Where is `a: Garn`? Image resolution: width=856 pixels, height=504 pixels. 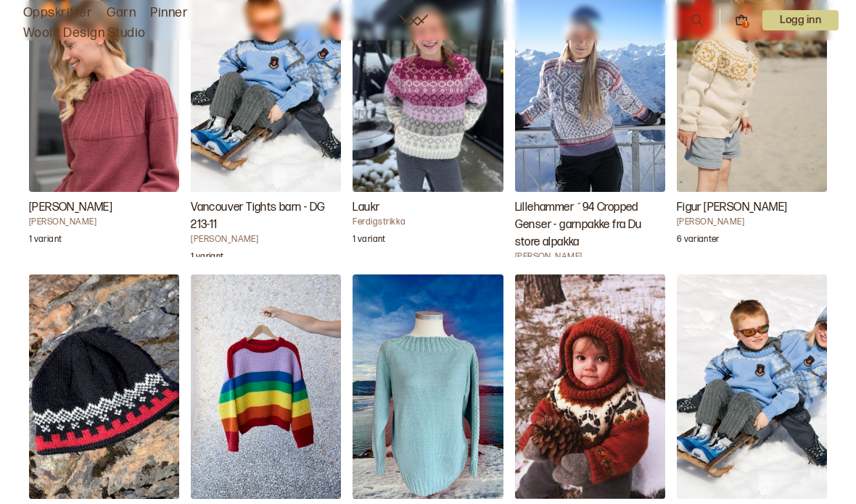 a: Garn is located at coordinates (121, 13).